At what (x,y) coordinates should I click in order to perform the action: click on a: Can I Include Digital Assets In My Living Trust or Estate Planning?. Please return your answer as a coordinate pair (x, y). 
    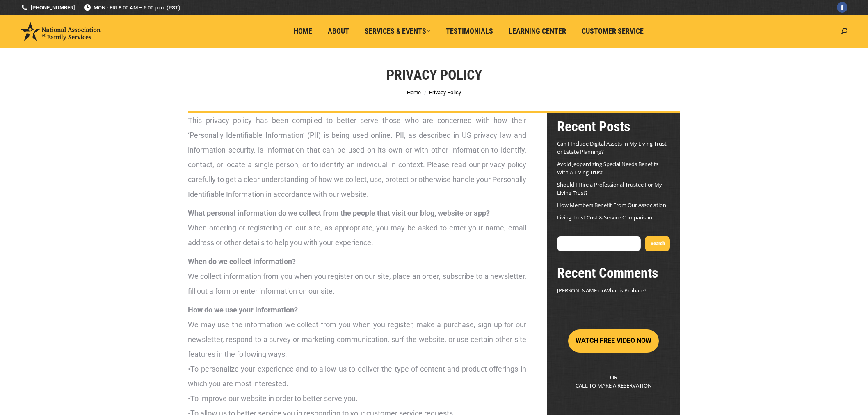
    Looking at the image, I should click on (611, 148).